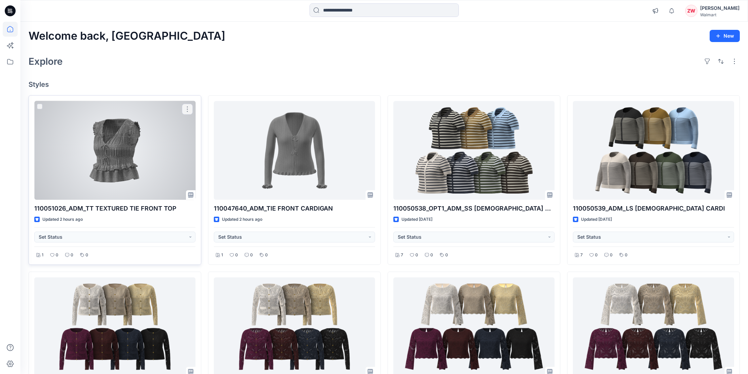 The height and width of the screenshot is (374, 748). I want to click on button: New, so click(724, 36).